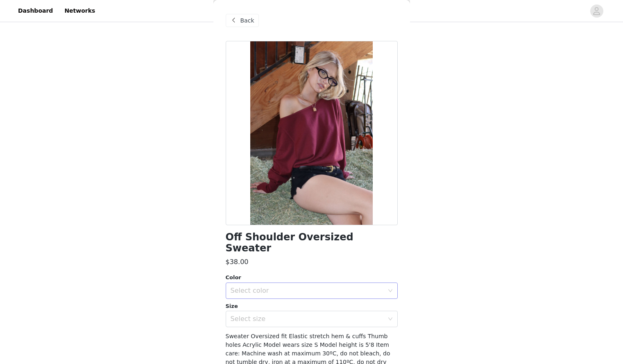 This screenshot has width=623, height=364. I want to click on div: Select size, so click(307, 319).